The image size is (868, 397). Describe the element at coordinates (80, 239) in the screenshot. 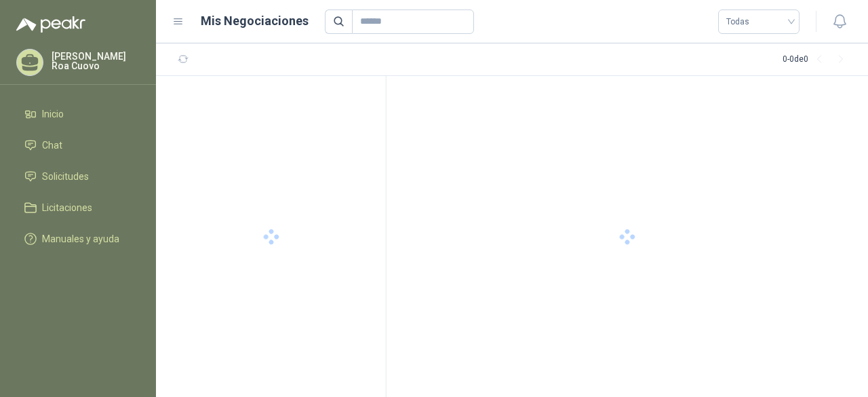

I see `span: Manuales y ayuda` at that location.